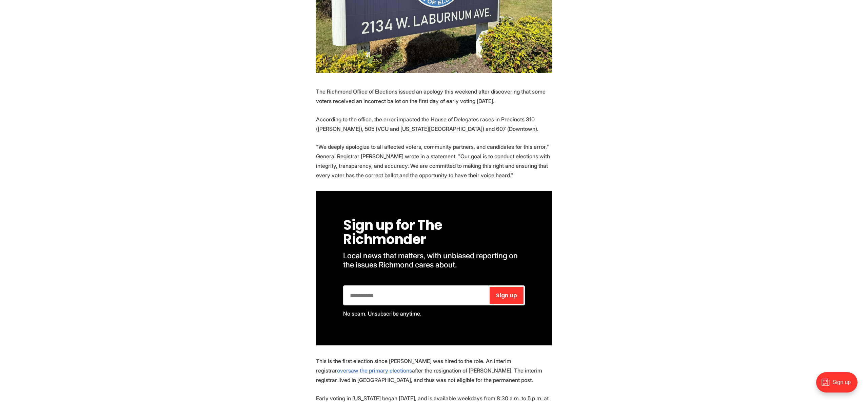 The height and width of the screenshot is (402, 868). What do you see at coordinates (434, 124) in the screenshot?
I see `p: According to the office, the error impacted the House of Delegates races in Precincts 310 ([PERSO...` at bounding box center [434, 124].